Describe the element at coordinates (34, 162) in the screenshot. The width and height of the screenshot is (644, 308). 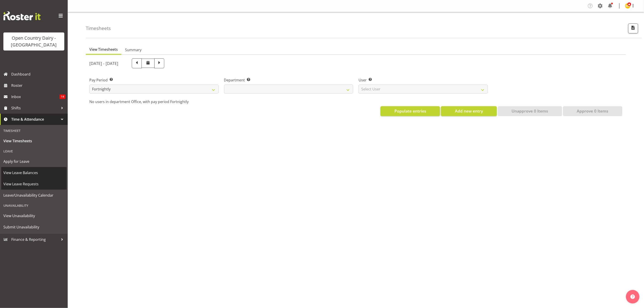
I see `span: Apply for Leave` at that location.